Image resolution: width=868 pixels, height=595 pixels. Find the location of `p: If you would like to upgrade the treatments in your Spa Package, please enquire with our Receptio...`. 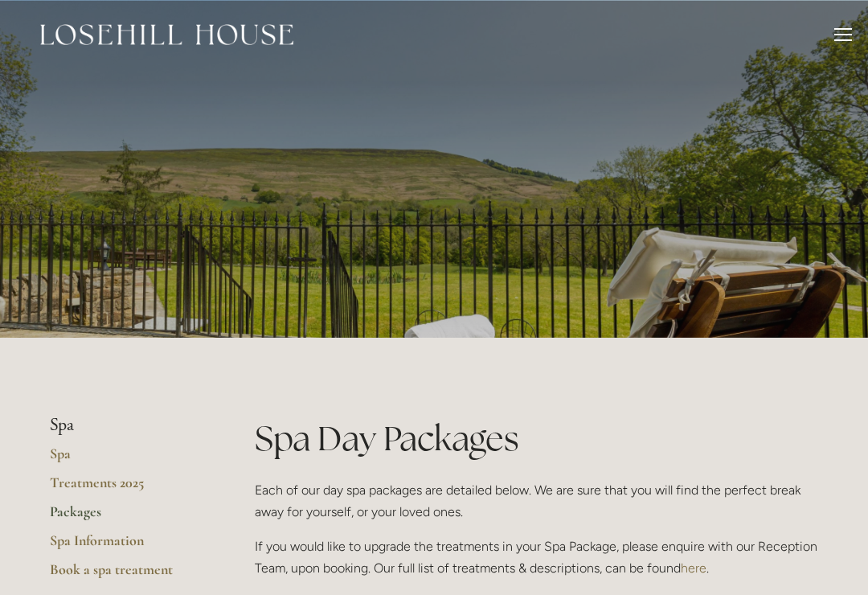

p: If you would like to upgrade the treatments in your Spa Package, please enquire with our Receptio... is located at coordinates (537, 557).